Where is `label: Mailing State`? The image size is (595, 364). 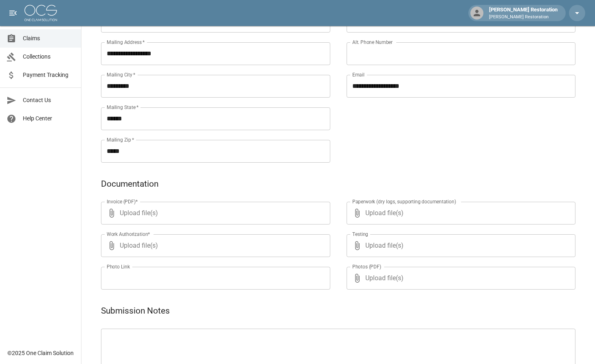
label: Mailing State is located at coordinates (122, 107).